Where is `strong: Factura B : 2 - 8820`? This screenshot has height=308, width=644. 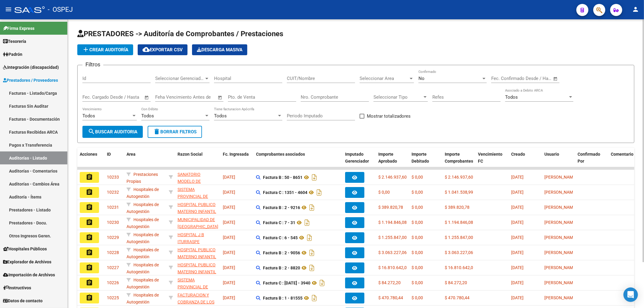 strong: Factura B : 2 - 8820 is located at coordinates (281, 268).